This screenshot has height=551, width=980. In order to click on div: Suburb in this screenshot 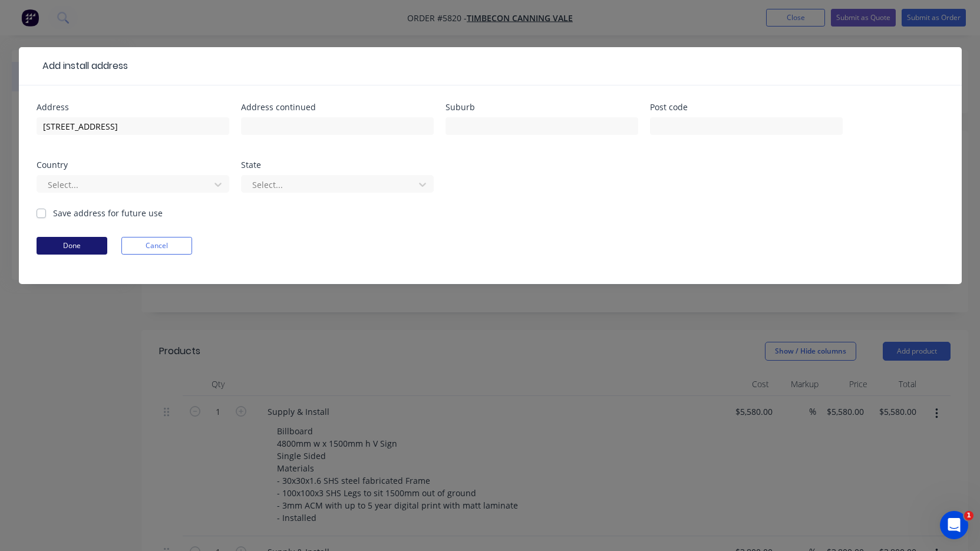, I will do `click(541, 107)`.